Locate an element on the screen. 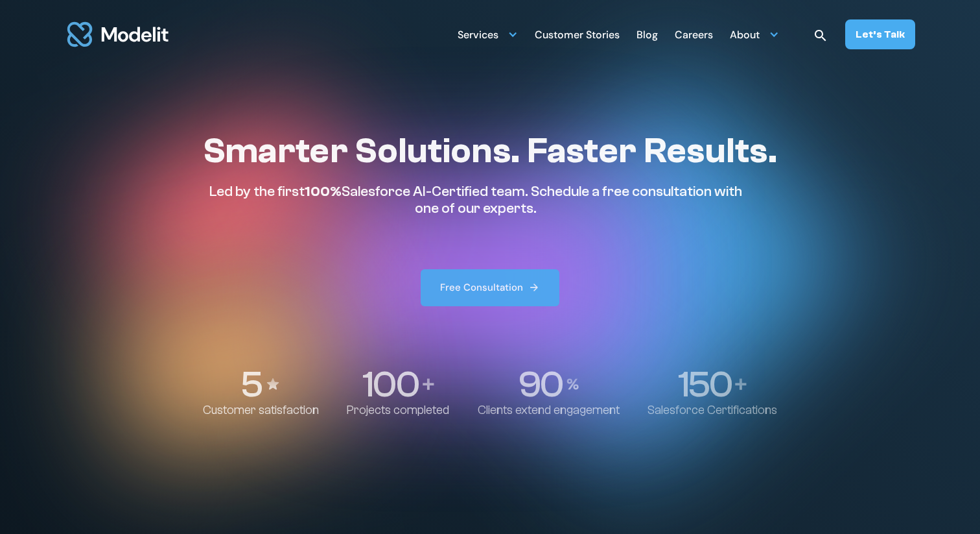 This screenshot has height=534, width=980. img: modelit logo is located at coordinates (118, 34).